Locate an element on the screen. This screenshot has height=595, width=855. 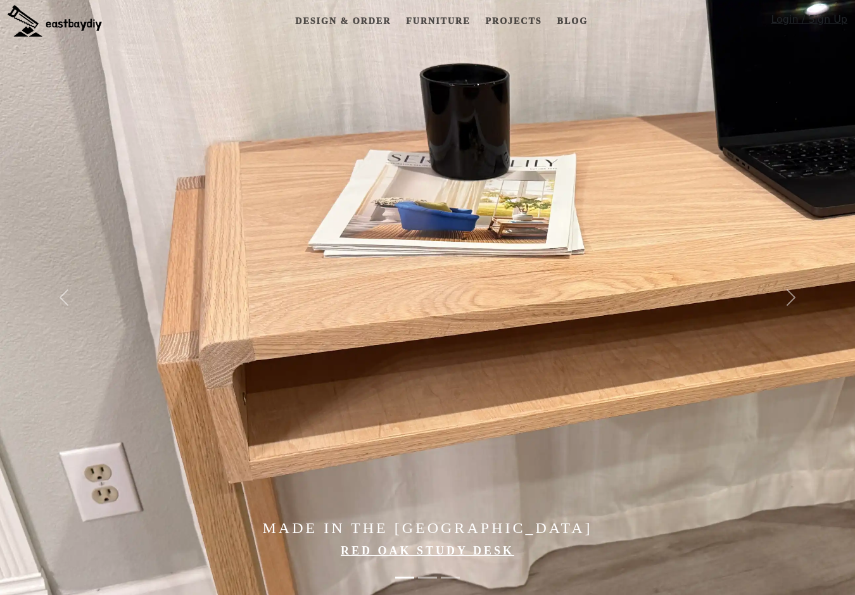
img: eastbaydiy is located at coordinates (54, 21).